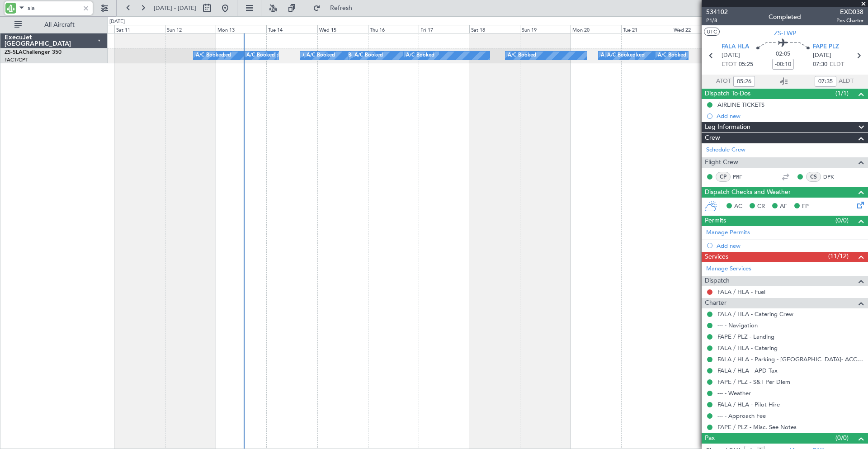  I want to click on div: Wed 15, so click(343, 29).